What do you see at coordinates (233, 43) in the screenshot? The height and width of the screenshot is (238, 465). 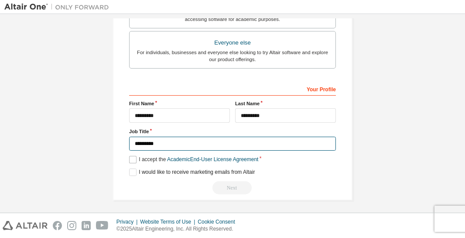 I see `div: Everyone else` at bounding box center [233, 43].